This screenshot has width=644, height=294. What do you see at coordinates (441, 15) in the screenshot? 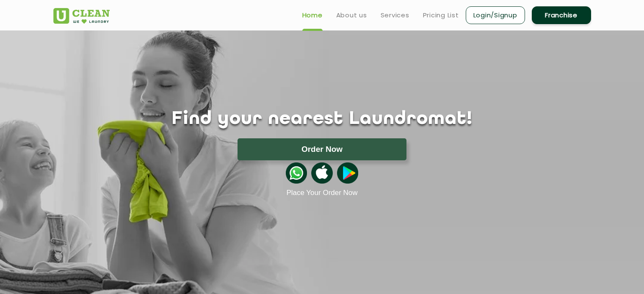
I see `a: Pricing List` at bounding box center [441, 15].